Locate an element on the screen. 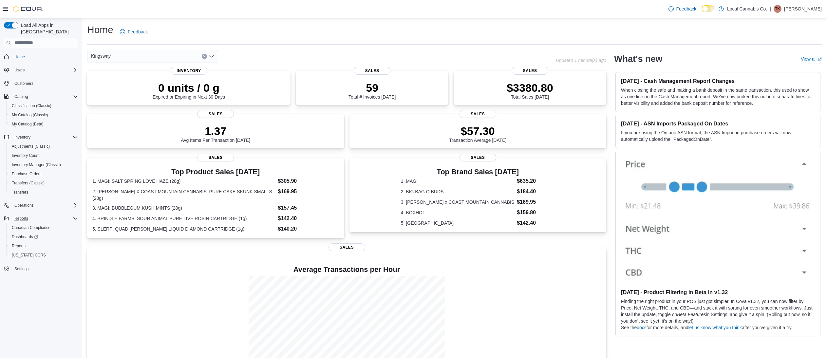 This screenshot has width=827, height=358. p: 1.37 is located at coordinates (215, 131).